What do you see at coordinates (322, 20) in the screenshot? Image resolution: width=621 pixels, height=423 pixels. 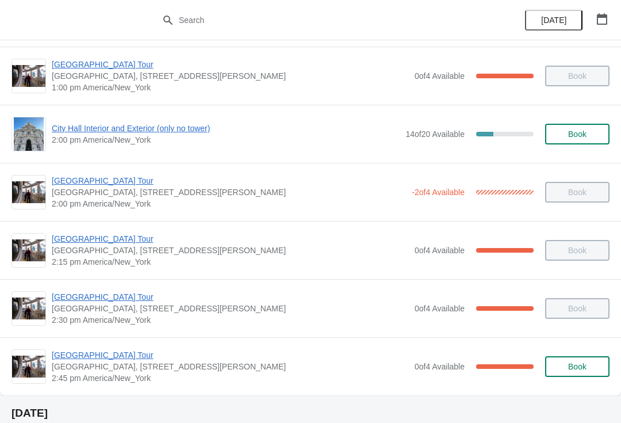 I see `input: Search` at bounding box center [322, 20].